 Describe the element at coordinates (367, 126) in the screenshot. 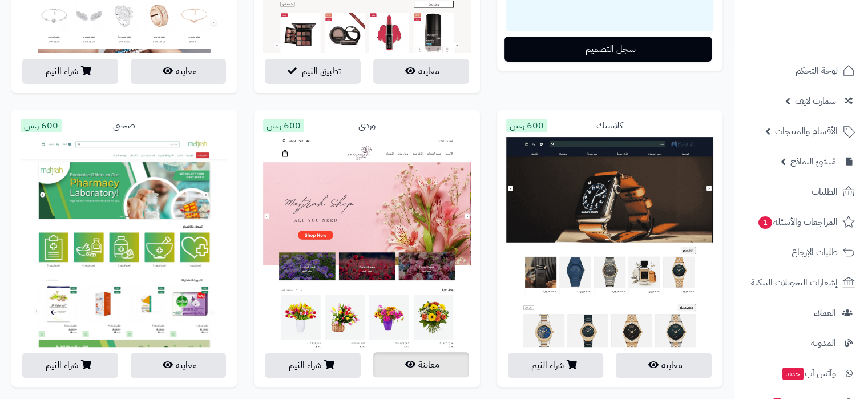

I see `div: وردي` at that location.